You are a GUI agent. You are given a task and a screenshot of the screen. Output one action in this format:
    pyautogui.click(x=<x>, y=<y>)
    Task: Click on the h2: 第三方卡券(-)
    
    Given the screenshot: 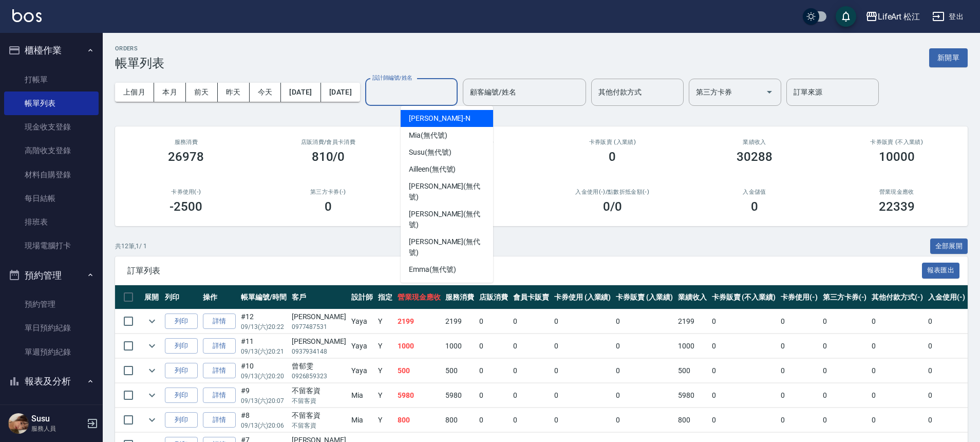 What is the action you would take?
    pyautogui.click(x=328, y=192)
    